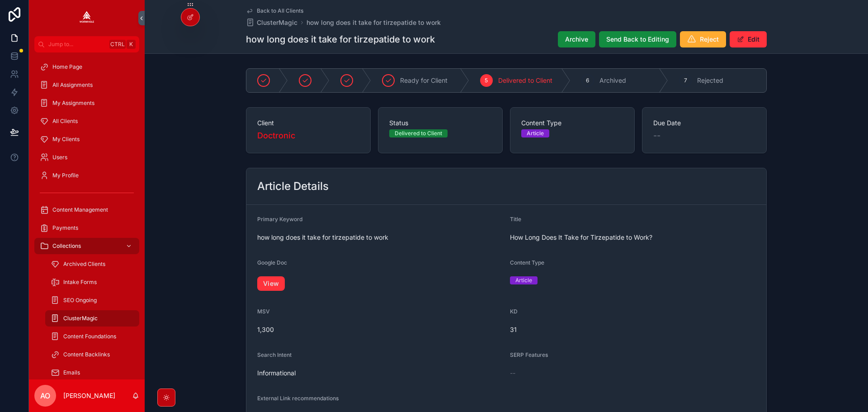 The image size is (868, 412). I want to click on span: K, so click(131, 44).